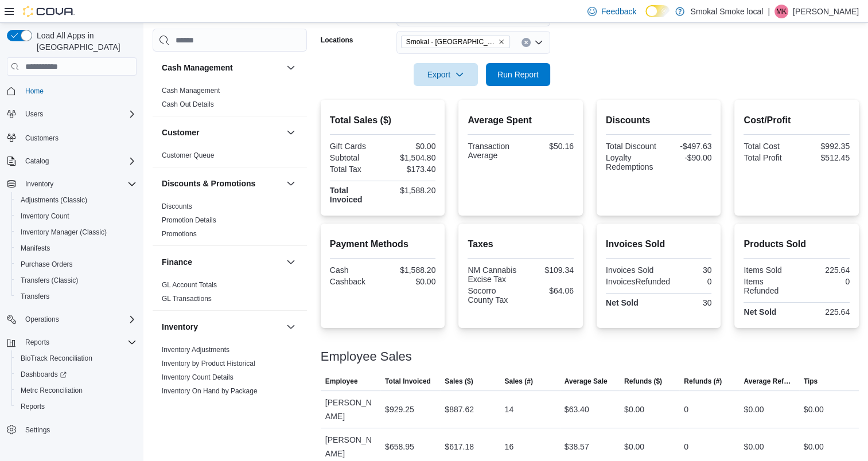  I want to click on span: Inventory Adjustments, so click(196, 350).